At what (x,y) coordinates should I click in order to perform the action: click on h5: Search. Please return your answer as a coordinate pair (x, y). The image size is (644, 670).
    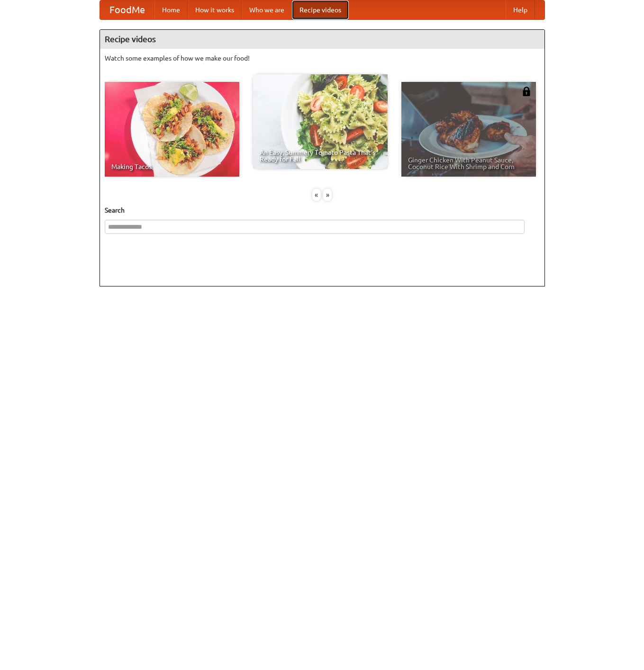
    Looking at the image, I should click on (322, 211).